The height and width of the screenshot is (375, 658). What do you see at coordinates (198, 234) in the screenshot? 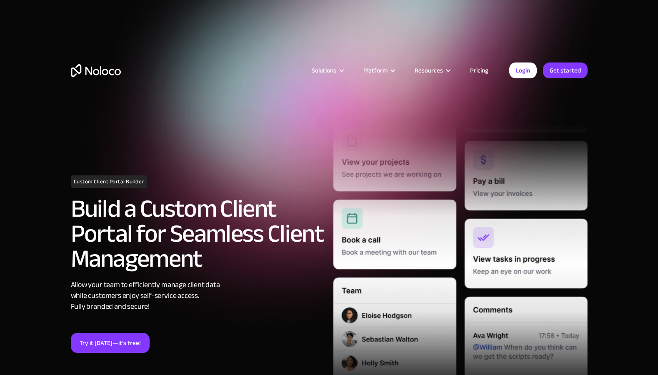
I see `h2: Build a Custom Client Portal for Seamless Client Management` at bounding box center [198, 234].